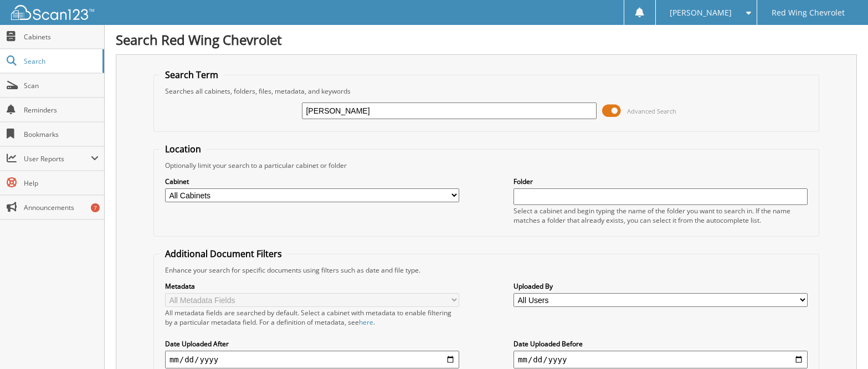 Image resolution: width=868 pixels, height=369 pixels. What do you see at coordinates (60, 61) in the screenshot?
I see `span: Search` at bounding box center [60, 61].